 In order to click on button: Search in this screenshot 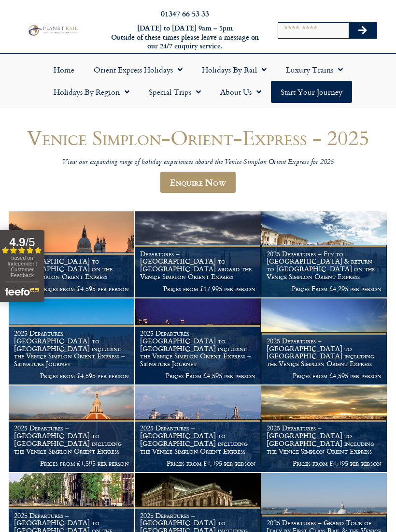, I will do `click(363, 30)`.